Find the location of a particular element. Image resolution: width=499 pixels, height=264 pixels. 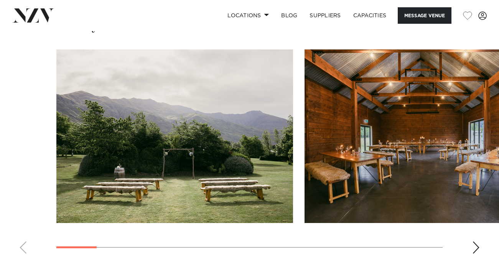

swiper-slide: 1 / 15 is located at coordinates (174, 136).